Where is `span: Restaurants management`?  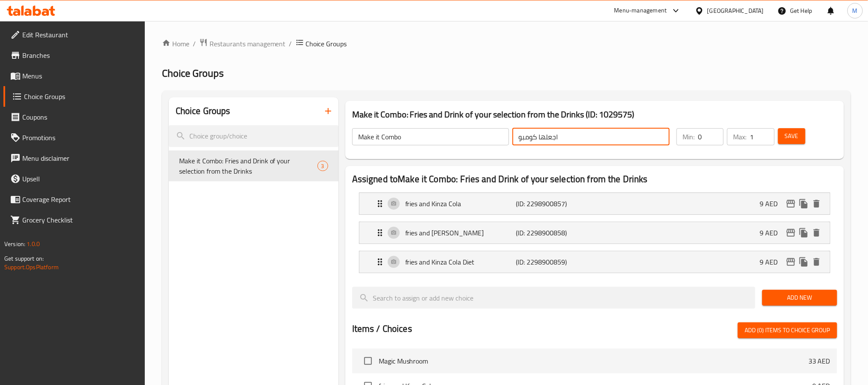 span: Restaurants management is located at coordinates (248, 44).